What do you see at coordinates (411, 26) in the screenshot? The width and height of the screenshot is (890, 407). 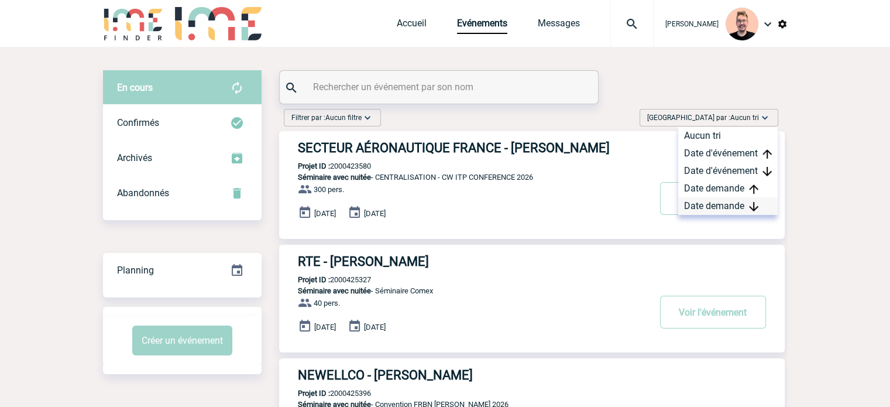 I see `a: Accueil` at bounding box center [411, 26].